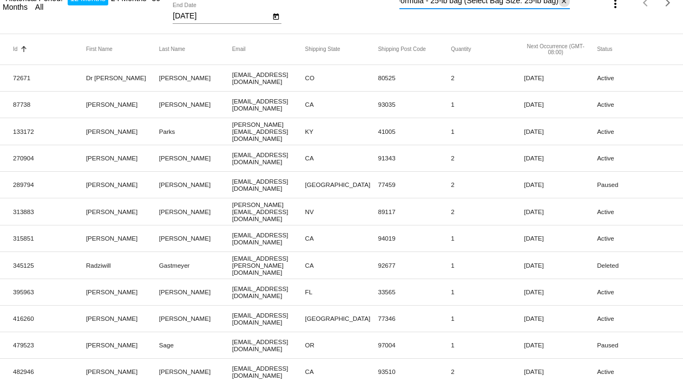 This screenshot has width=683, height=381. What do you see at coordinates (342, 77) in the screenshot?
I see `mat-cell: CO` at bounding box center [342, 77].